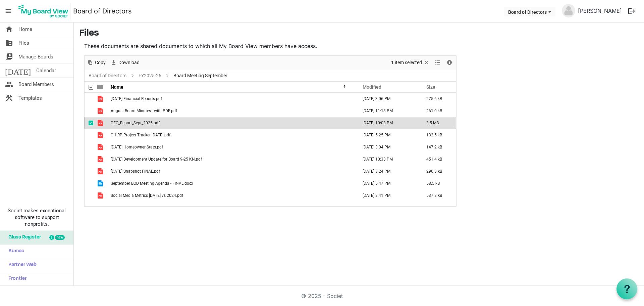 The image size is (644, 306). Describe the element at coordinates (387, 111) in the screenshot. I see `td: September 22, 2025 11:18 PM column header Modified` at that location.